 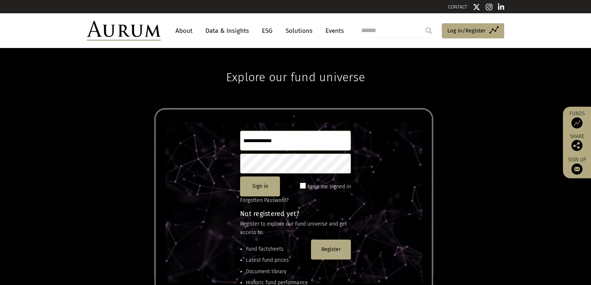 I want to click on img: Sign up to our newsletter, so click(x=577, y=169).